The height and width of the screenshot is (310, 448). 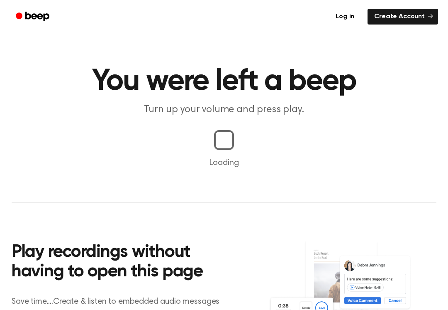 What do you see at coordinates (345, 17) in the screenshot?
I see `a: Log in` at bounding box center [345, 17].